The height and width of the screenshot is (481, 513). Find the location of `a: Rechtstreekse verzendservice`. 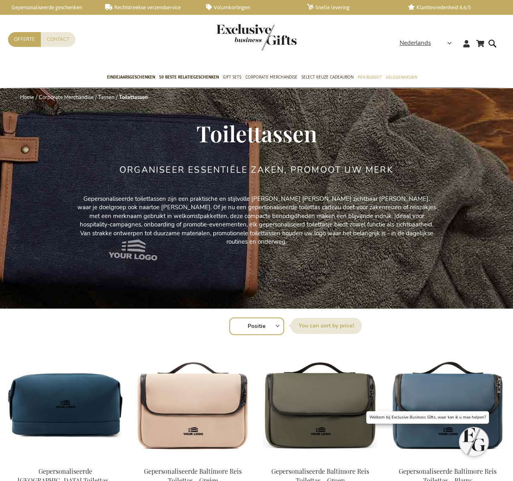

a: Rechtstreekse verzendservice is located at coordinates (149, 7).